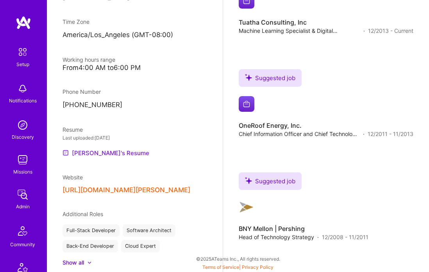 Image resolution: width=429 pixels, height=272 pixels. What do you see at coordinates (135, 68) in the screenshot?
I see `div: From 4:00 AM to 6:00 PM` at bounding box center [135, 68].